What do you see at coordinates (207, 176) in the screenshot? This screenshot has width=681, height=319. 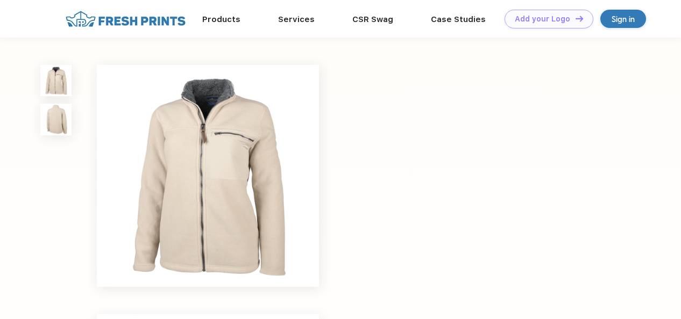 I see `img: func=resize&h=640` at bounding box center [207, 176].